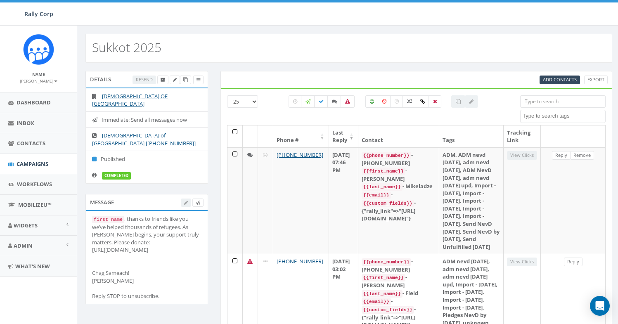  What do you see at coordinates (35, 205) in the screenshot?
I see `span: MobilizeU™` at bounding box center [35, 205].